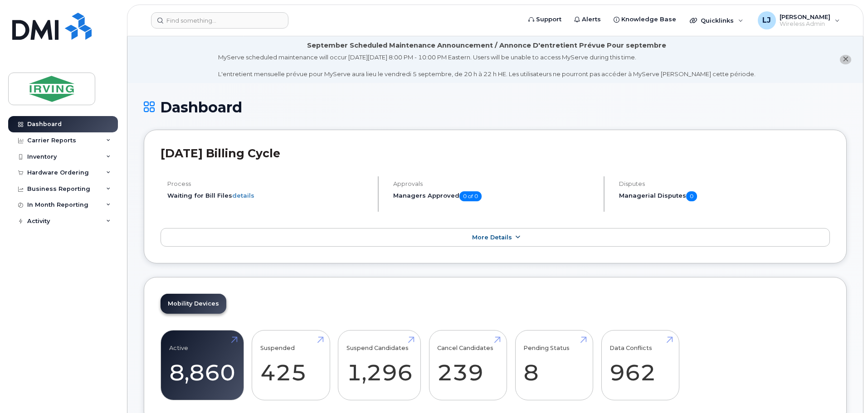  I want to click on li: Waiting for Bill Files, so click(268, 196).